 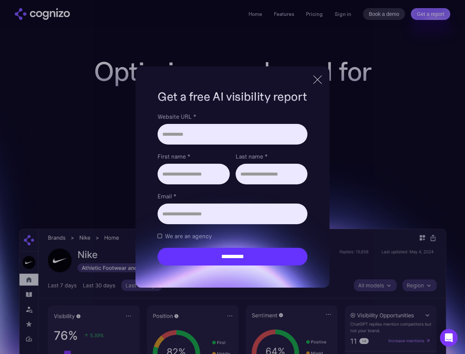 I want to click on h1: Get a free AI visibility report, so click(x=232, y=97).